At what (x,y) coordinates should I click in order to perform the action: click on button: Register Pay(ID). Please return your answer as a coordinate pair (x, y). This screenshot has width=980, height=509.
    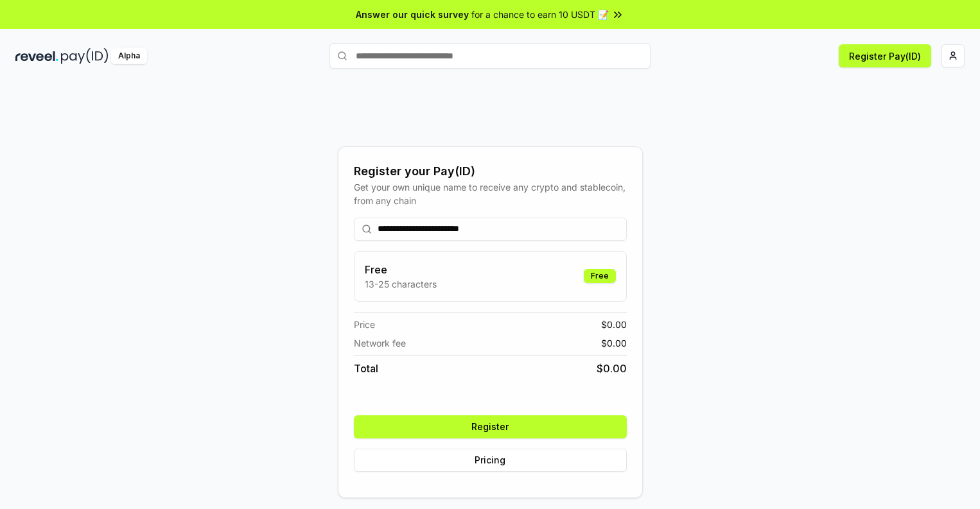
    Looking at the image, I should click on (885, 56).